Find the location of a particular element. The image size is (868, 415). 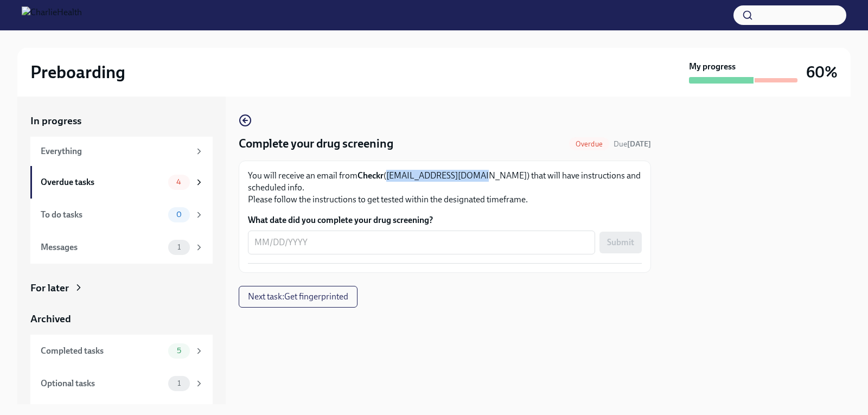

a: Next task:Get fingerprinted is located at coordinates (298, 296).